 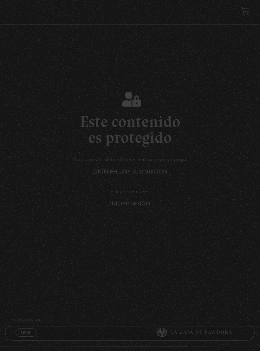 What do you see at coordinates (130, 172) in the screenshot?
I see `a: Obtener una suscripción` at bounding box center [130, 172].